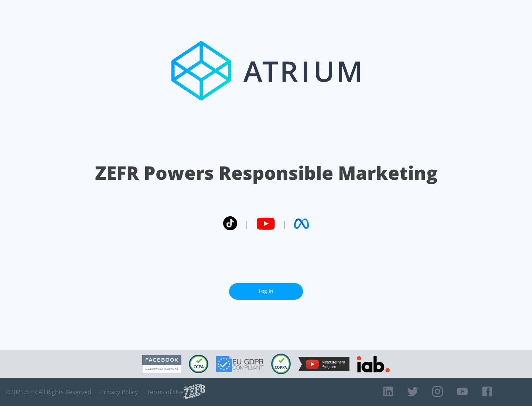 The width and height of the screenshot is (532, 406). Describe the element at coordinates (239, 364) in the screenshot. I see `img: GDPR Compliant` at that location.